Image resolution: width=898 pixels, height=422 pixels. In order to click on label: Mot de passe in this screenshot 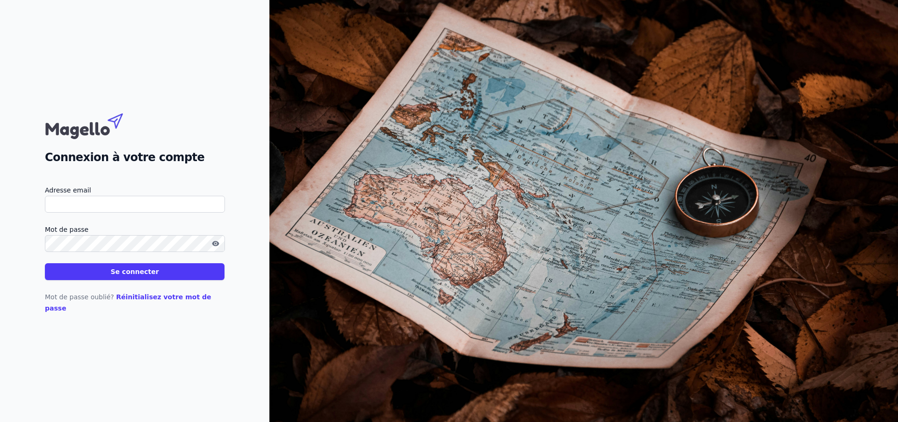, I will do `click(135, 229)`.